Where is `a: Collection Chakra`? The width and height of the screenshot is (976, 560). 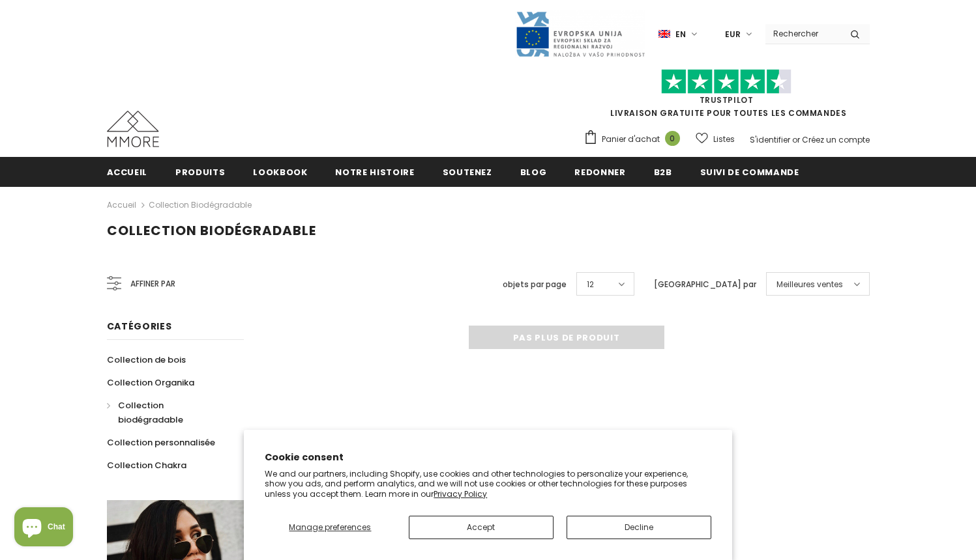
a: Collection Chakra is located at coordinates (147, 465).